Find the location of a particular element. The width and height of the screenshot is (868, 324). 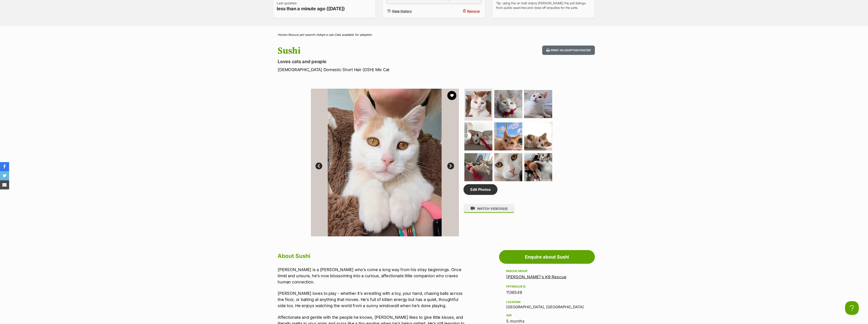

a: Edit Photos is located at coordinates (481, 190).